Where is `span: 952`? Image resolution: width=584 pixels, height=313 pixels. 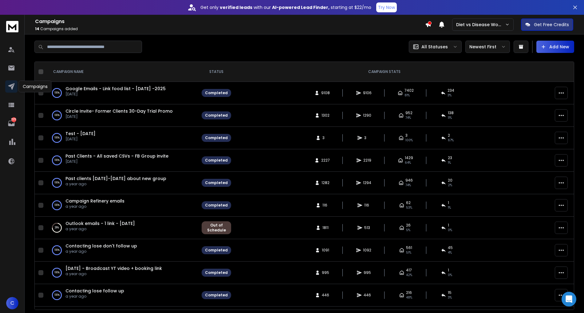 span: 952 is located at coordinates (409, 113).